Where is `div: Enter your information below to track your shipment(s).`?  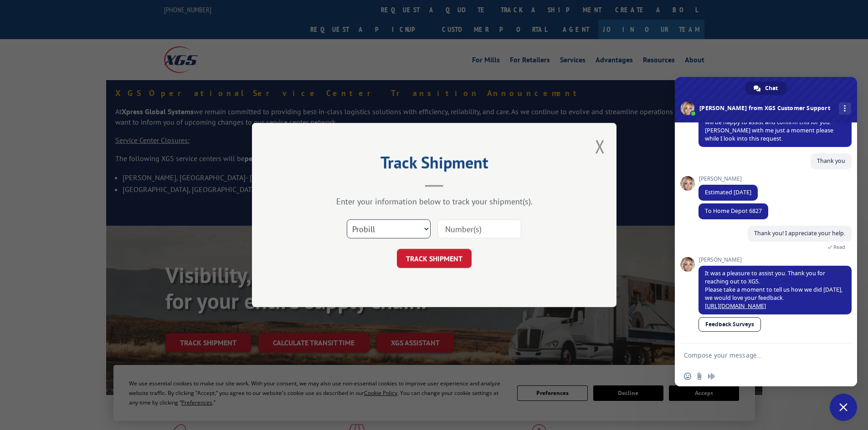
div: Enter your information below to track your shipment(s). is located at coordinates (434, 201).